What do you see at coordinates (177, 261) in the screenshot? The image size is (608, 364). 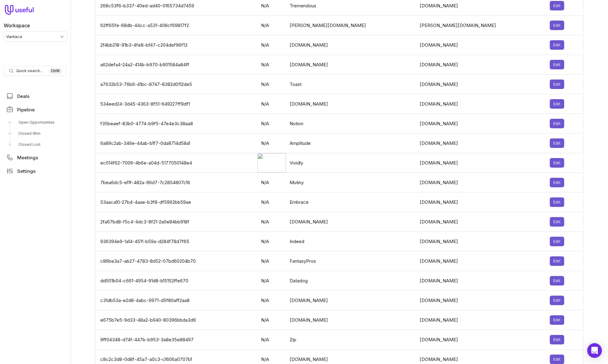 I see `td: c86be3a7-ab27-4783-8d52-07bd60204b70` at bounding box center [177, 261].